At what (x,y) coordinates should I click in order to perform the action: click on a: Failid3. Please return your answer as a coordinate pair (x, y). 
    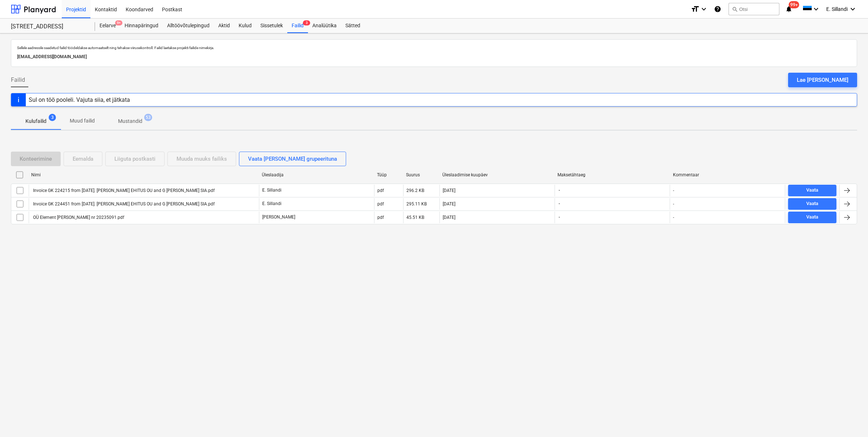
    Looking at the image, I should click on (297, 26).